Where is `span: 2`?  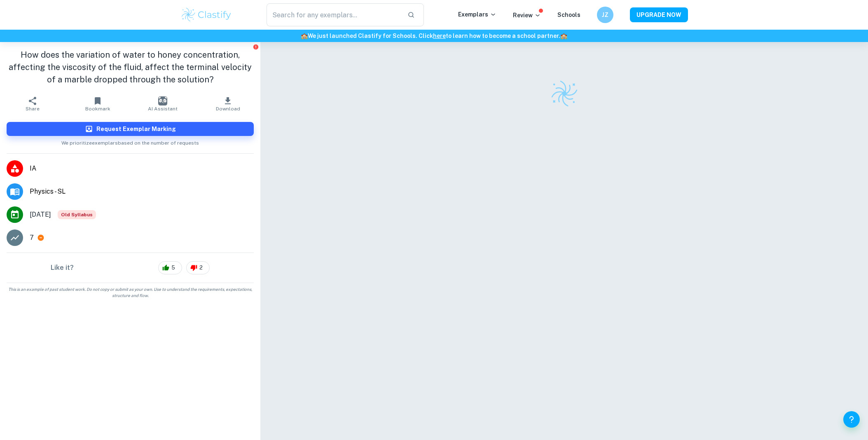 span: 2 is located at coordinates (201, 268).